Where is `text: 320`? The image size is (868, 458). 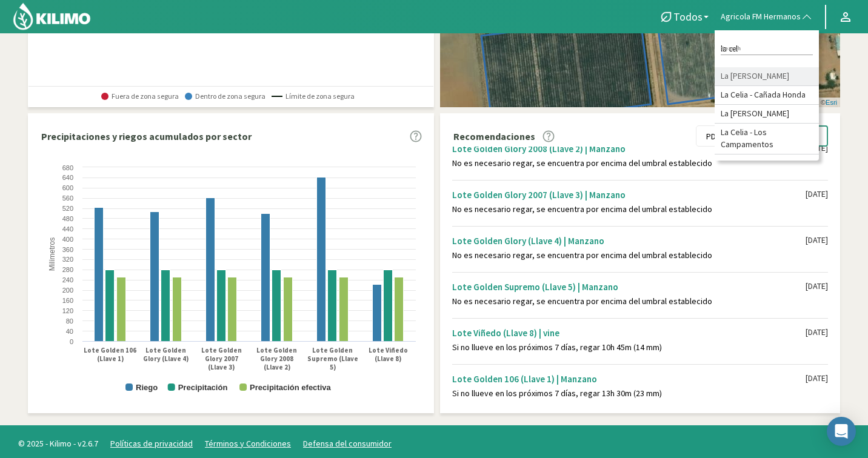
text: 320 is located at coordinates (68, 259).